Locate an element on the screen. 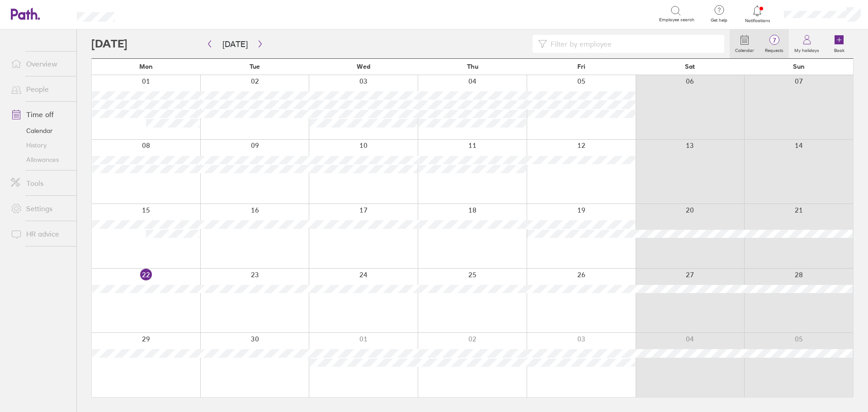 The image size is (868, 412). span: Get help is located at coordinates (719, 20).